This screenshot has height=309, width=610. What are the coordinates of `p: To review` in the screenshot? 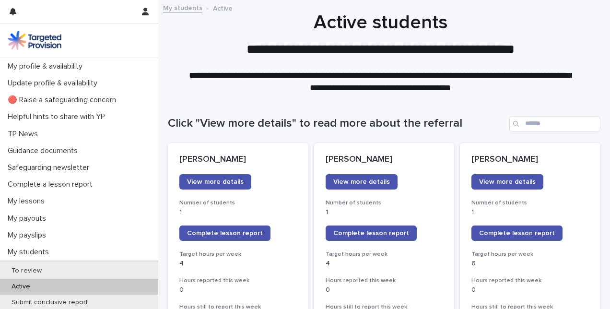 It's located at (26, 271).